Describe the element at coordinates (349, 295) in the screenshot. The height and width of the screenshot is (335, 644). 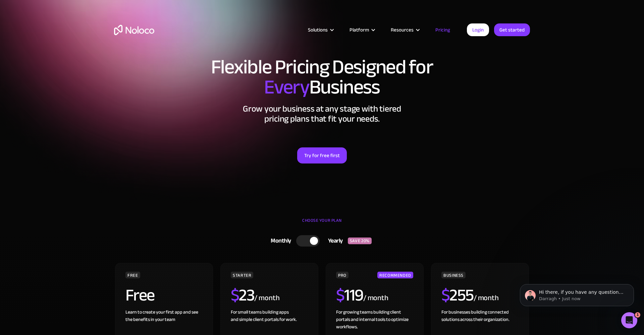
I see `h2: 119` at that location.